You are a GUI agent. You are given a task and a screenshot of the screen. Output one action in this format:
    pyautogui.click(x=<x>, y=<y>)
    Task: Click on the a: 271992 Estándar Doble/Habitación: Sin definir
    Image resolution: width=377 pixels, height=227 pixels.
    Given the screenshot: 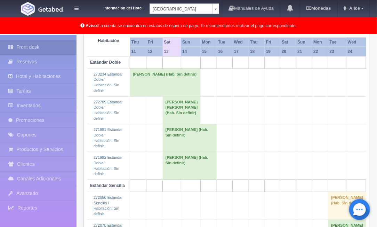 What is the action you would take?
    pyautogui.click(x=108, y=165)
    